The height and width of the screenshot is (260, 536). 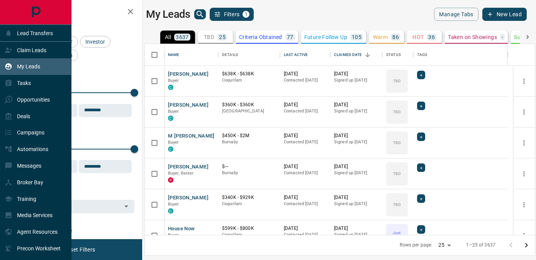 I want to click on button: Manage Tabs, so click(x=456, y=14).